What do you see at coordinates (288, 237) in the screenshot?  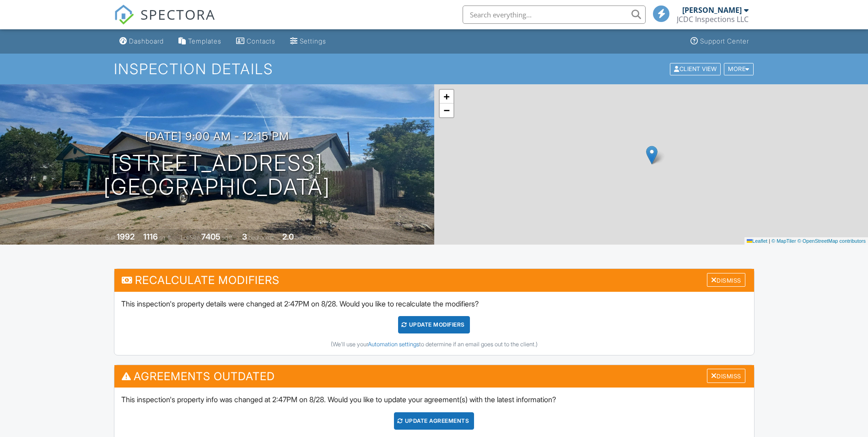 I see `div: 2.0` at bounding box center [288, 237].